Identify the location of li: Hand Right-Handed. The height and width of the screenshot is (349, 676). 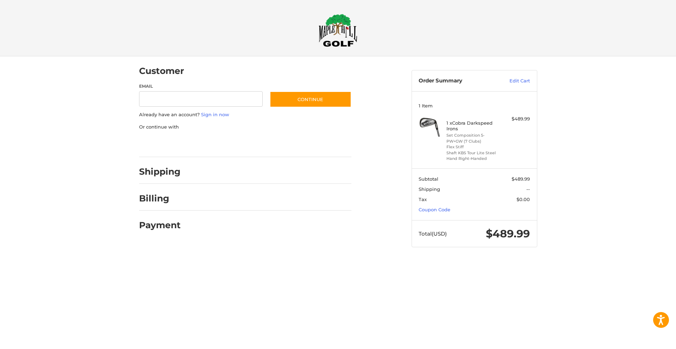
(473, 158).